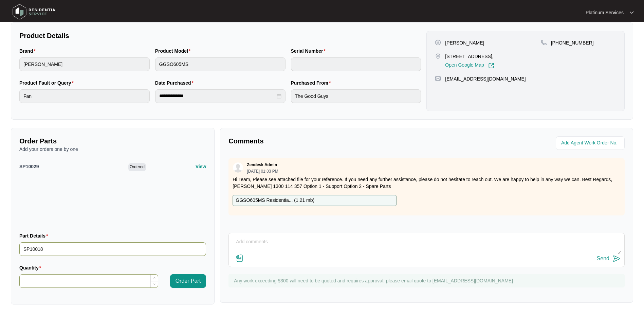  Describe the element at coordinates (603, 258) in the screenshot. I see `div: Send` at that location.